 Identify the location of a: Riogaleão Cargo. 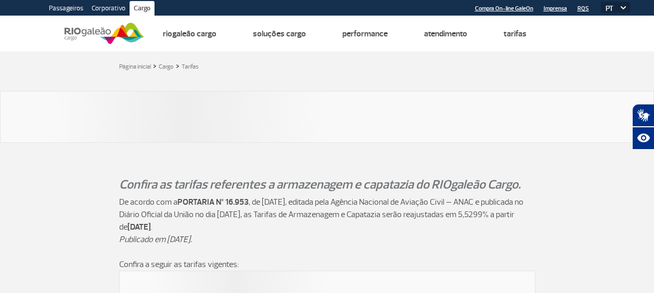
(189, 34).